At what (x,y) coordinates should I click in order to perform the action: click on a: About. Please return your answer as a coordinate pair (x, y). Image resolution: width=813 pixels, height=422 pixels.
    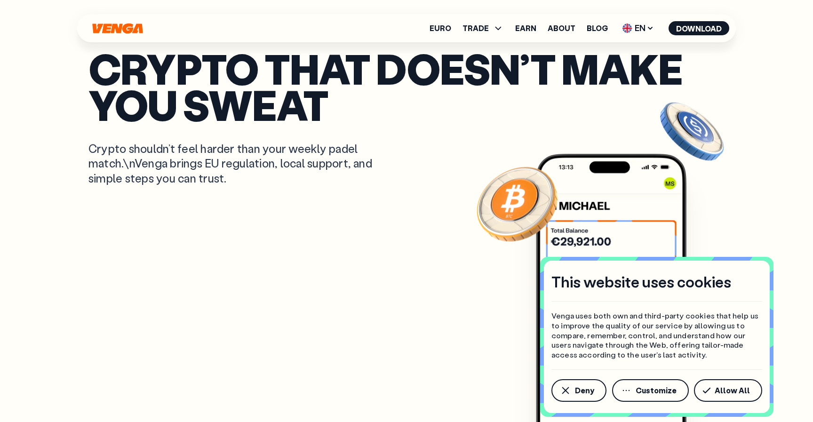
    Looking at the image, I should click on (561, 28).